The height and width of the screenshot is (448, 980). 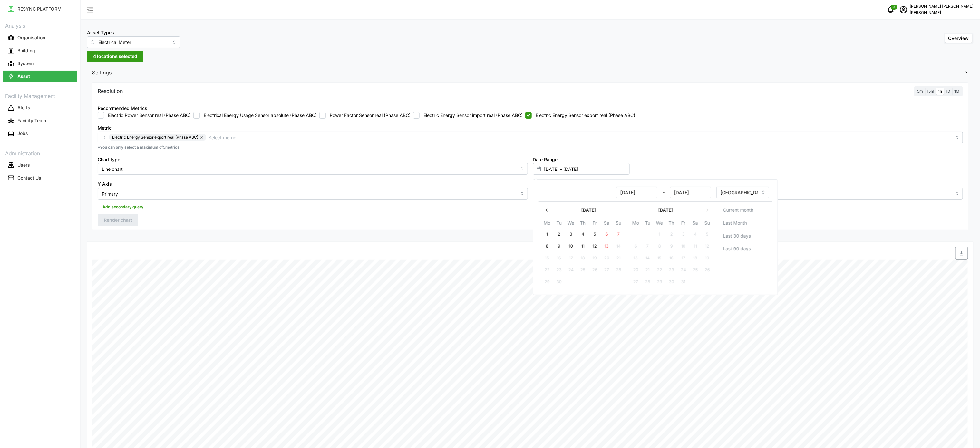 What do you see at coordinates (40, 51) in the screenshot?
I see `a: Building` at bounding box center [40, 51].